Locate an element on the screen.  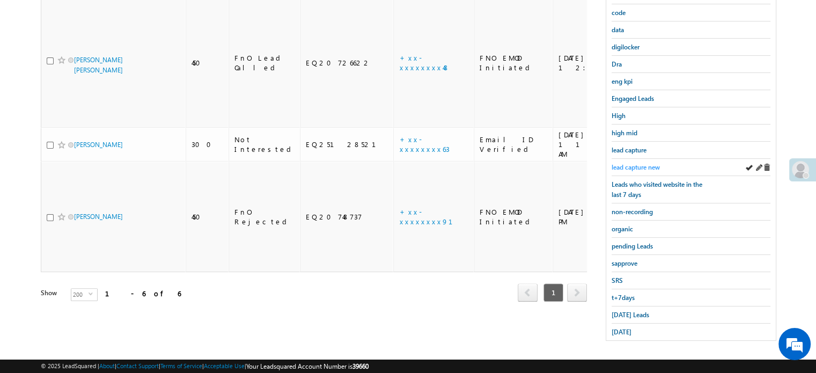
div: FnO Lead Called is located at coordinates (265, 63).